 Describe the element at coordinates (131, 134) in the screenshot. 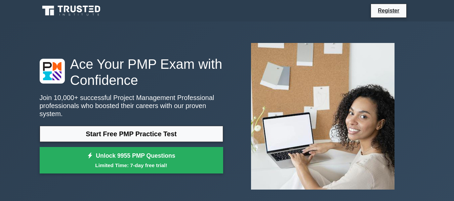

I see `a: Start Free PMP Practice Test` at that location.